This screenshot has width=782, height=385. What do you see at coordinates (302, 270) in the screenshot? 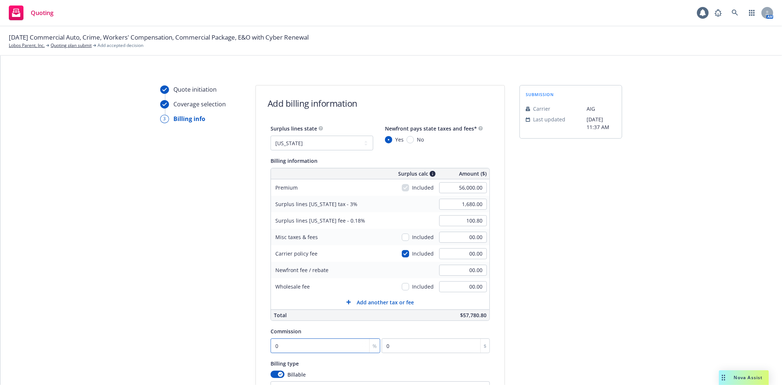
I see `span: Newfront fee / rebate` at bounding box center [302, 270].